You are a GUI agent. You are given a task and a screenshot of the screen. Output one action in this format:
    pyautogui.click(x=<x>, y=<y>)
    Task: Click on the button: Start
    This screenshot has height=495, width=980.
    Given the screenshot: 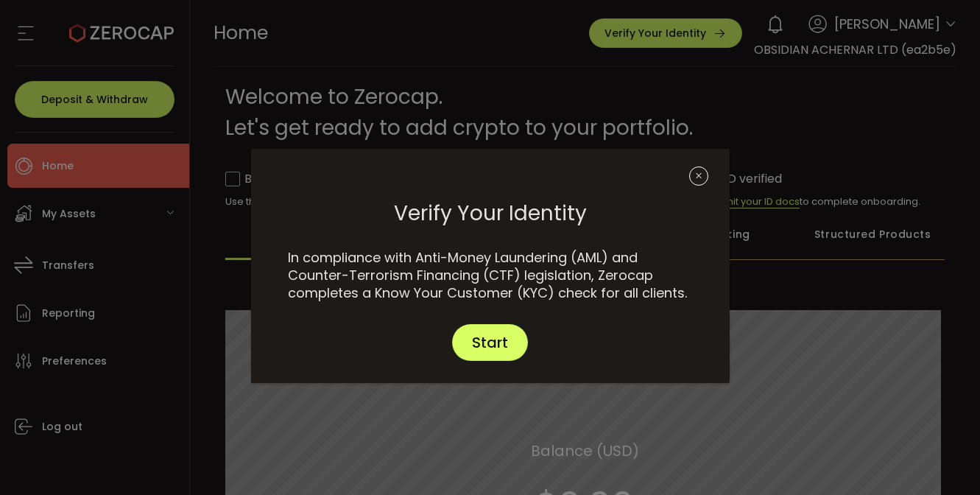 What is the action you would take?
    pyautogui.click(x=490, y=343)
    